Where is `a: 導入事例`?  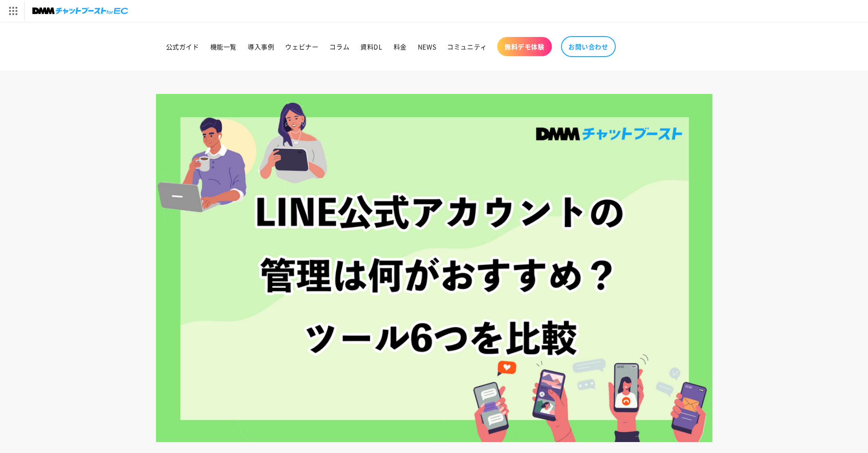
a: 導入事例 is located at coordinates (261, 47).